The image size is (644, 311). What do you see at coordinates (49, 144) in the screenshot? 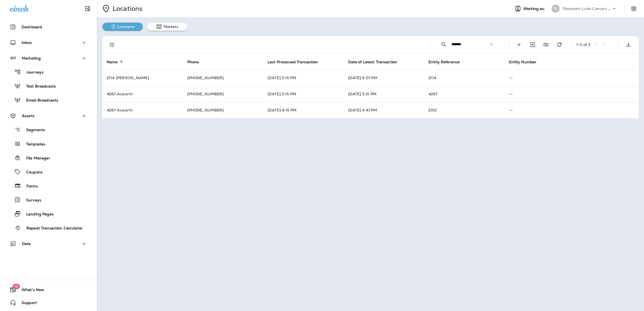
I see `button: Templates` at bounding box center [49, 144].